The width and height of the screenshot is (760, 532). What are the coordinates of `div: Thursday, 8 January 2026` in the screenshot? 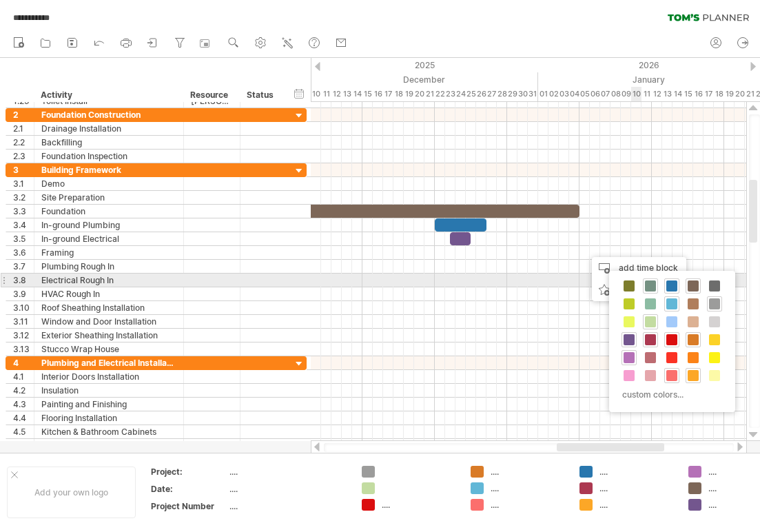 It's located at (616, 93).